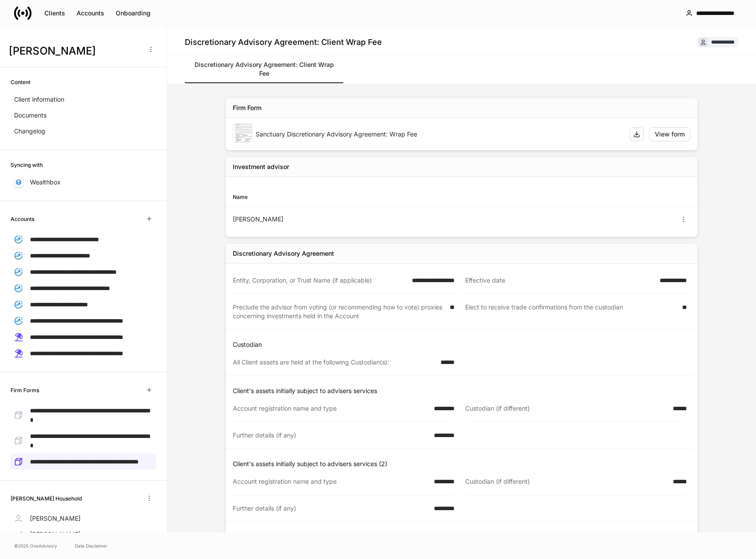  What do you see at coordinates (55, 14) in the screenshot?
I see `button: Clients` at bounding box center [55, 14].